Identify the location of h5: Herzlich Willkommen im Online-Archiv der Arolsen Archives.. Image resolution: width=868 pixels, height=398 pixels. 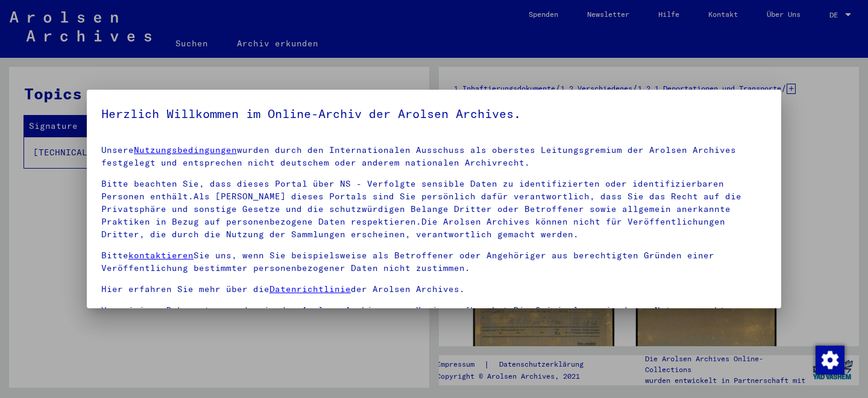
(434, 113).